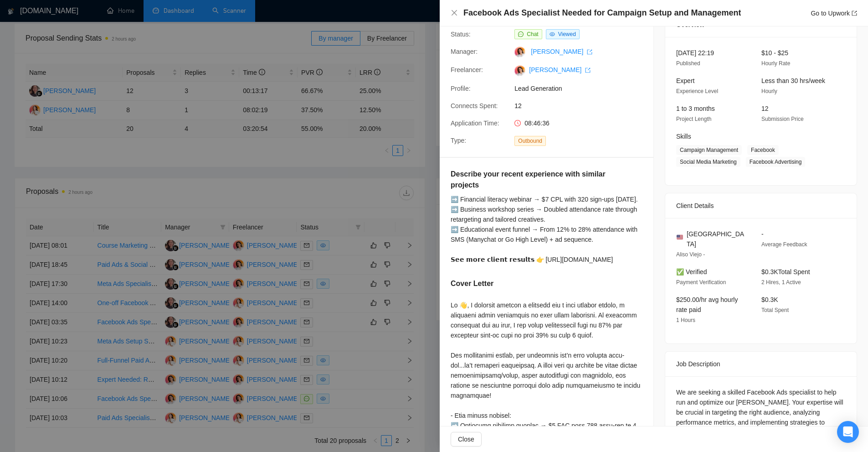 The image size is (868, 452). Describe the element at coordinates (472, 284) in the screenshot. I see `h5: Cover Letter` at that location.